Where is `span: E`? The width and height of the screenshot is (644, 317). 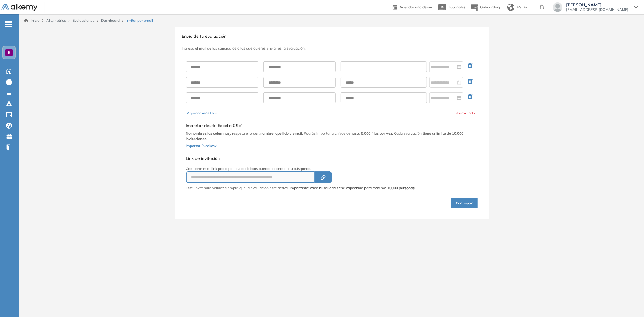 span: E is located at coordinates (9, 52).